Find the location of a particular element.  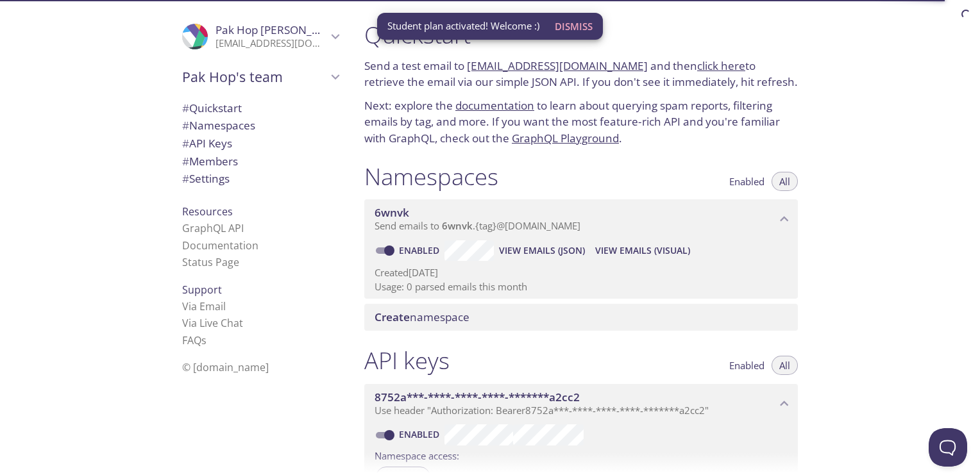

span: Namespaces is located at coordinates (219, 125).